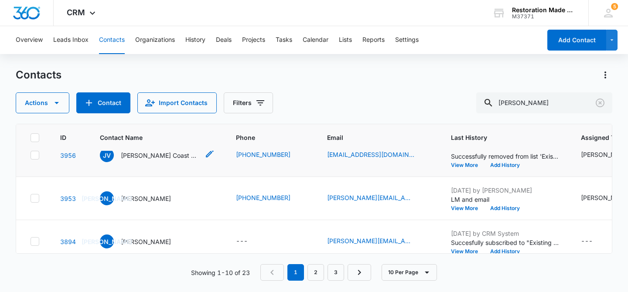 Image resolution: width=628 pixels, height=292 pixels. Describe the element at coordinates (112, 40) in the screenshot. I see `button: Contacts` at that location.